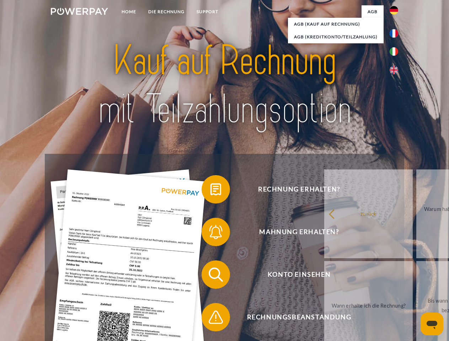 The image size is (449, 341). Describe the element at coordinates (299, 275) in the screenshot. I see `span: Konto einsehen` at that location.